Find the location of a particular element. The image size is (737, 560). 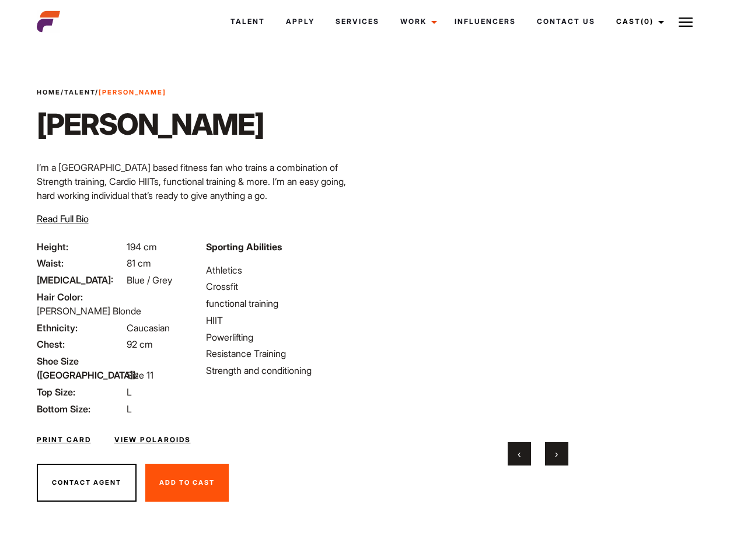

a: Print Card is located at coordinates (64, 440).